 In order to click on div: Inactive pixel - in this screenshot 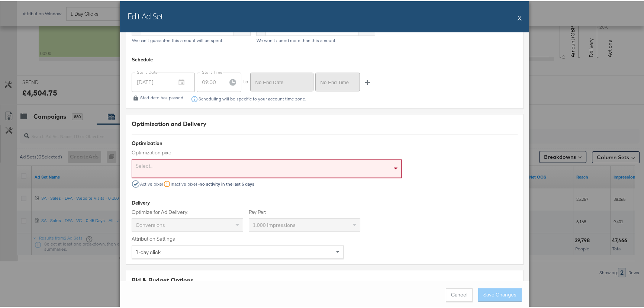, I will do `click(209, 183)`.